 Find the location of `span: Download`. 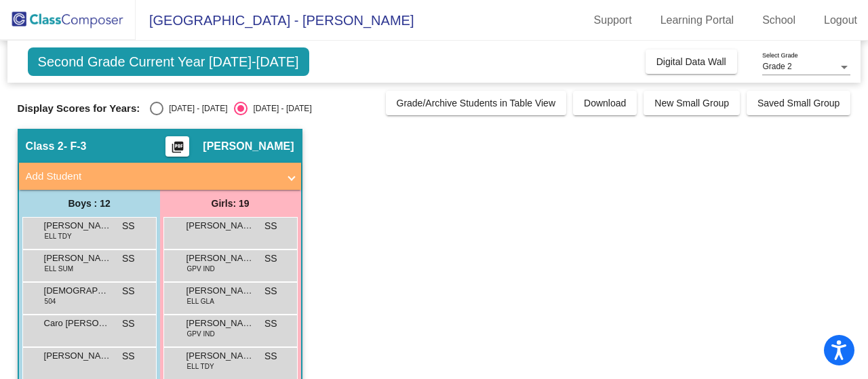

span: Download is located at coordinates (605, 103).